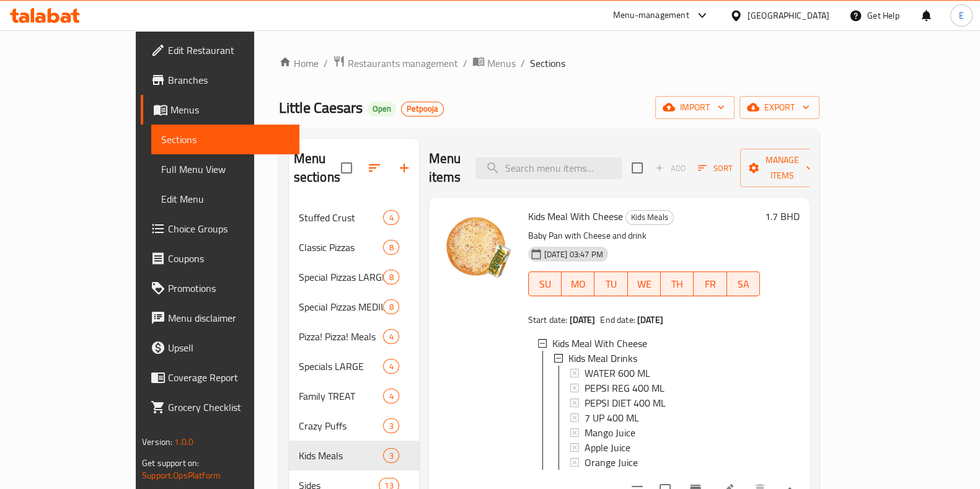  I want to click on span: MO, so click(578, 284).